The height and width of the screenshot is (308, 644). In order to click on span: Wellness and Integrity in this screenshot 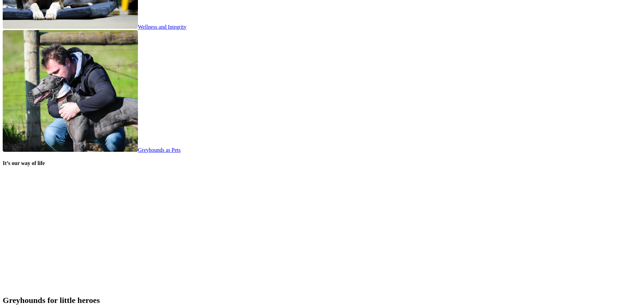, I will do `click(162, 27)`.